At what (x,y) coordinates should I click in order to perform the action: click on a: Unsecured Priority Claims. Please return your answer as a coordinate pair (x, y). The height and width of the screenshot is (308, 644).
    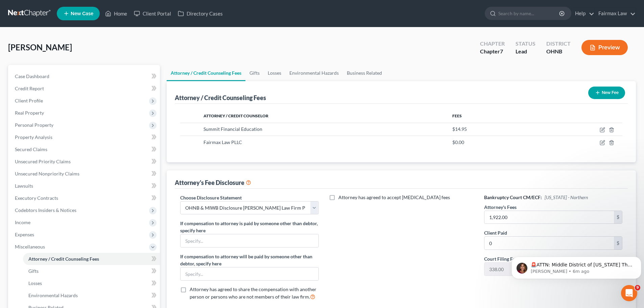
    Looking at the image, I should click on (84, 162).